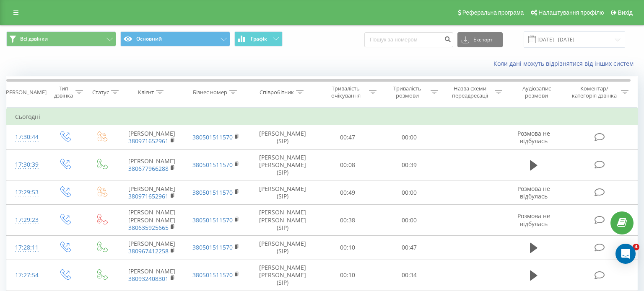  What do you see at coordinates (148, 228) in the screenshot?
I see `a: 380635925665` at bounding box center [148, 228].